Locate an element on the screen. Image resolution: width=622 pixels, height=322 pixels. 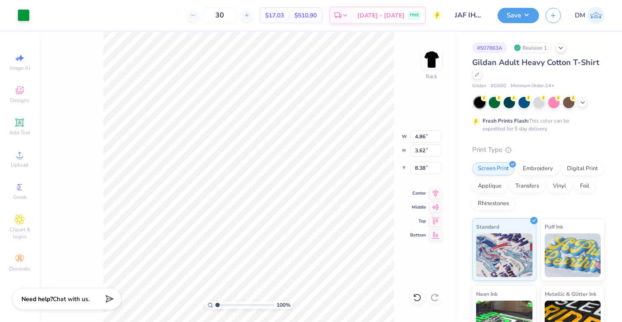
span: Gildan is located at coordinates (479, 86).